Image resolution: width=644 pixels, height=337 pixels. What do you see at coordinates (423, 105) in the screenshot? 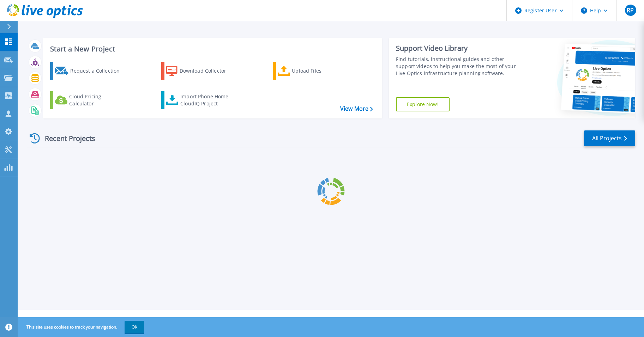
I see `a: Explore Now!` at bounding box center [423, 105].